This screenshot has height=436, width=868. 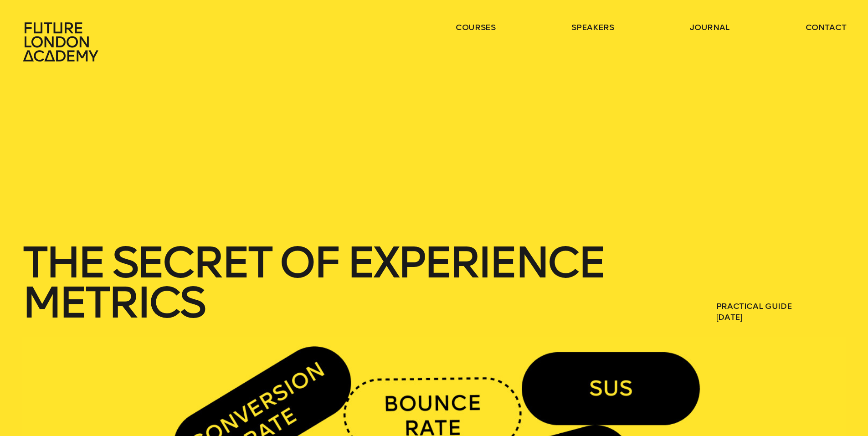 What do you see at coordinates (476, 27) in the screenshot?
I see `a: courses` at bounding box center [476, 27].